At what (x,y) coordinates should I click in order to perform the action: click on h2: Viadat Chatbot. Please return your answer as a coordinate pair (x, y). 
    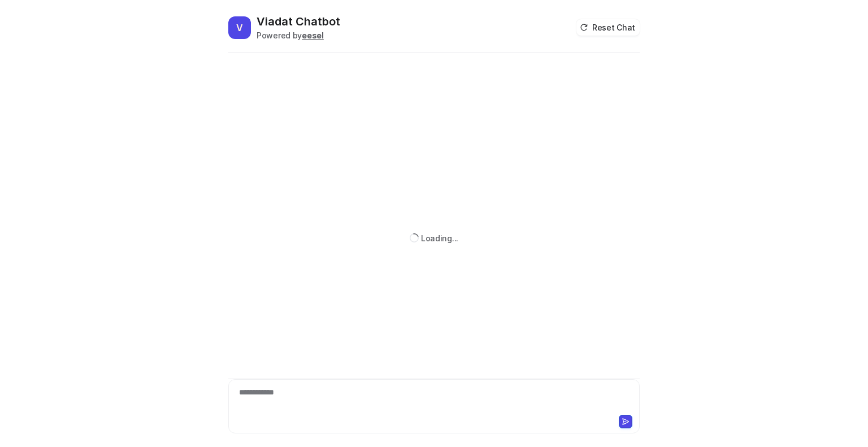
    Looking at the image, I should click on (299, 21).